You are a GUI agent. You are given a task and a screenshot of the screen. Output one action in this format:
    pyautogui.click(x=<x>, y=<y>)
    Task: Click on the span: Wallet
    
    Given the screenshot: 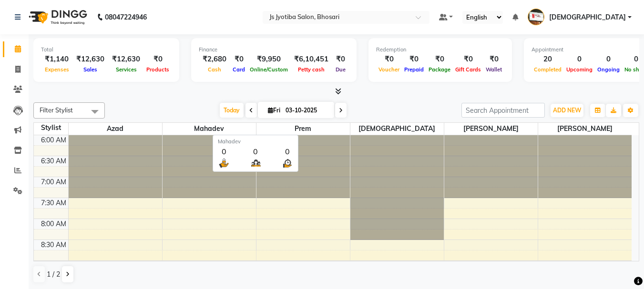 What is the action you would take?
    pyautogui.click(x=494, y=69)
    